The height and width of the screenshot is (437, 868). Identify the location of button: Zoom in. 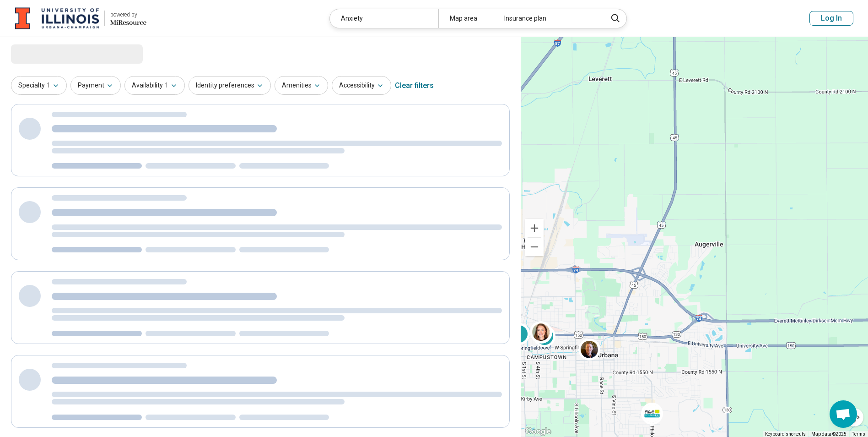
(534, 228).